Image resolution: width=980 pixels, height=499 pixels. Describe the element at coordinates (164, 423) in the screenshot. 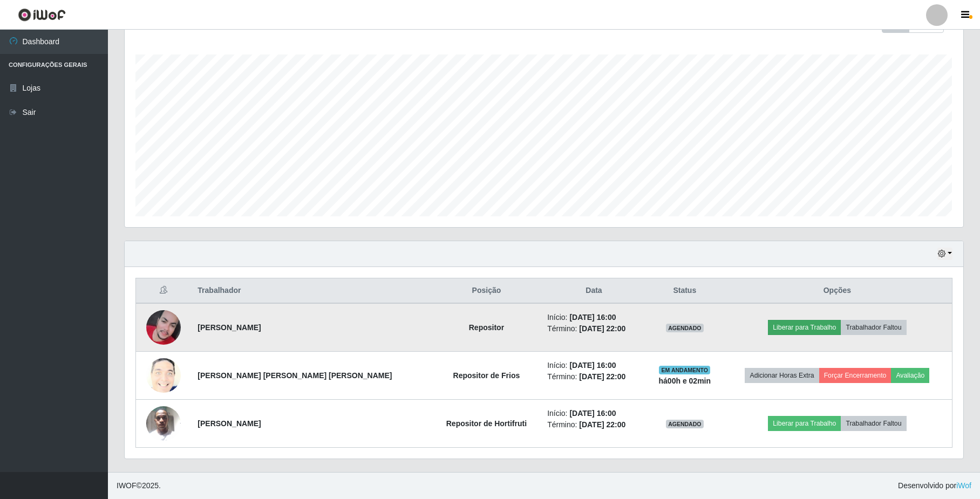

I see `img: 1689468320787.jpeg` at that location.